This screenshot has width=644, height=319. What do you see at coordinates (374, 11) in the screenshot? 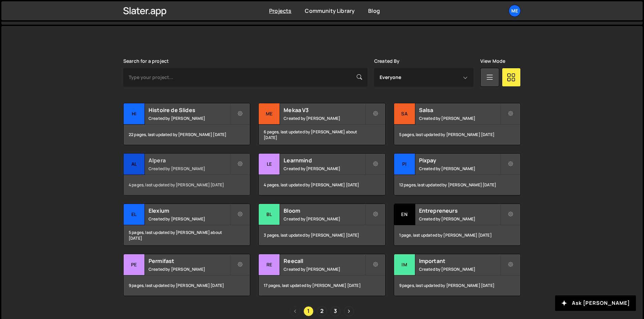
I see `a: Blog` at bounding box center [374, 11].